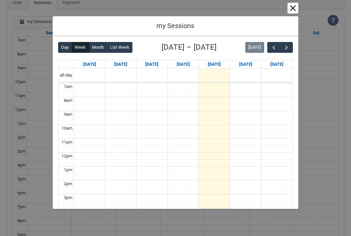  Describe the element at coordinates (246, 64) in the screenshot. I see `a: Go to September 5, 2025` at that location.